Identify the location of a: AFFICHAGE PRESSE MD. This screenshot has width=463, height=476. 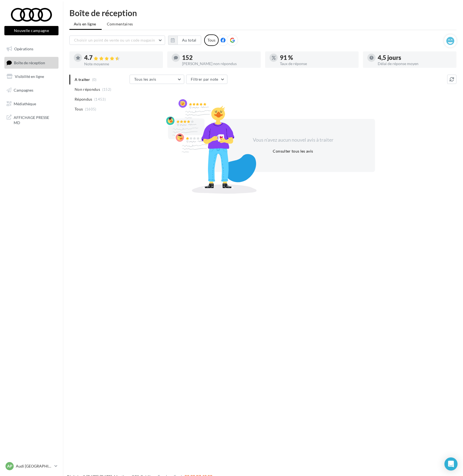
(31, 120).